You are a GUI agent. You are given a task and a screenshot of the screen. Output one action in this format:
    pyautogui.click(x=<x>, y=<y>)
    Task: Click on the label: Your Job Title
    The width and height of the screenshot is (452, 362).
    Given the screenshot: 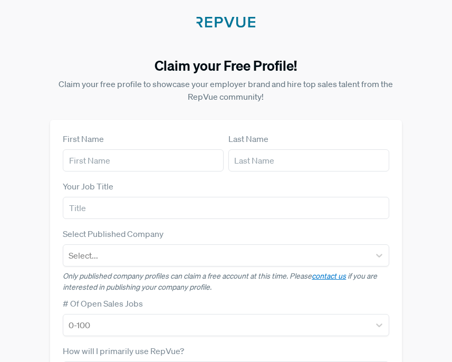 What is the action you would take?
    pyautogui.click(x=88, y=186)
    